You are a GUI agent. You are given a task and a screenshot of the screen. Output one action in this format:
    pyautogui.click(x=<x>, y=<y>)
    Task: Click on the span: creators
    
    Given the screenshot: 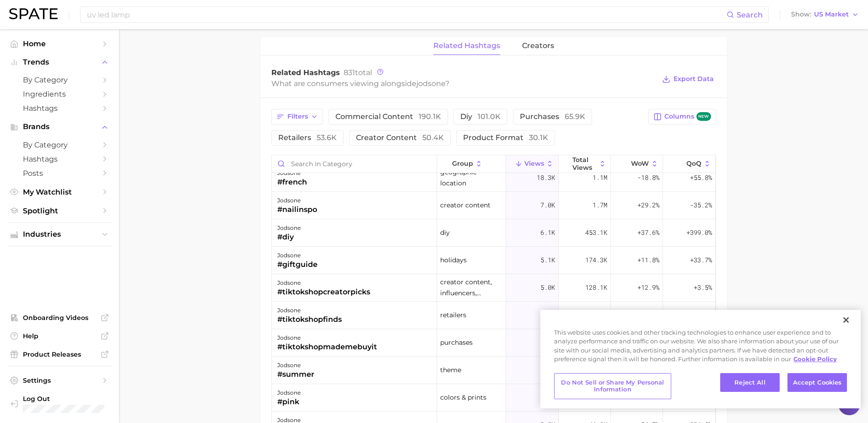 What is the action you would take?
    pyautogui.click(x=538, y=45)
    